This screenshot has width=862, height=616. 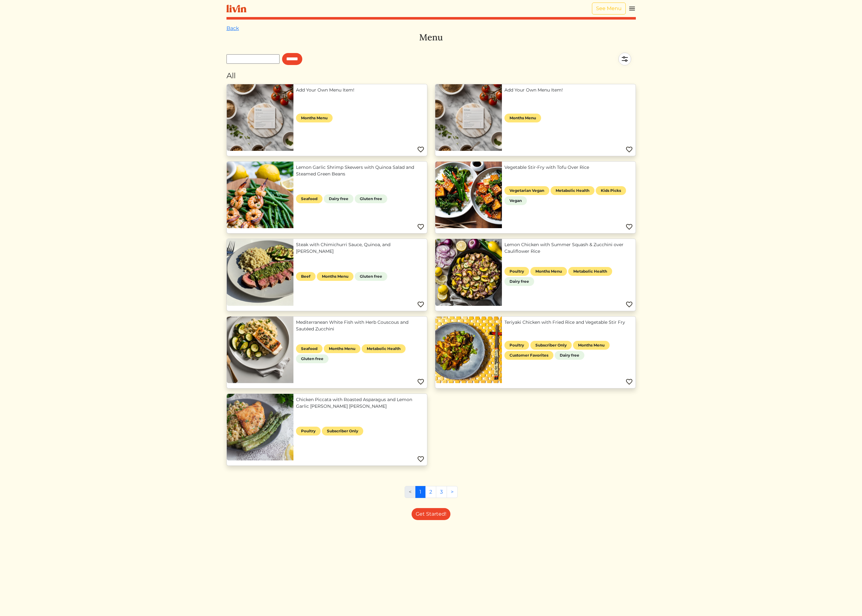 I want to click on a: Get Started!, so click(x=431, y=514).